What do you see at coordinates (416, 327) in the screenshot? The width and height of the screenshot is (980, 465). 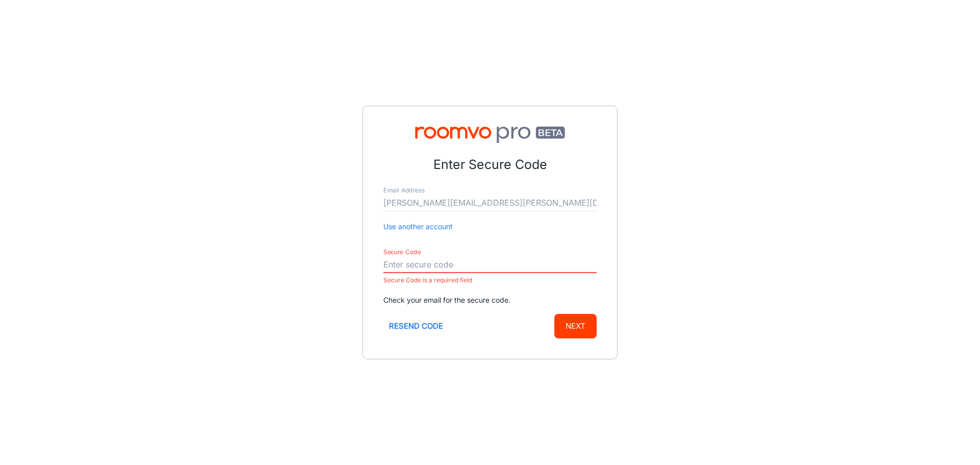 I see `button: Resend code` at bounding box center [416, 327].